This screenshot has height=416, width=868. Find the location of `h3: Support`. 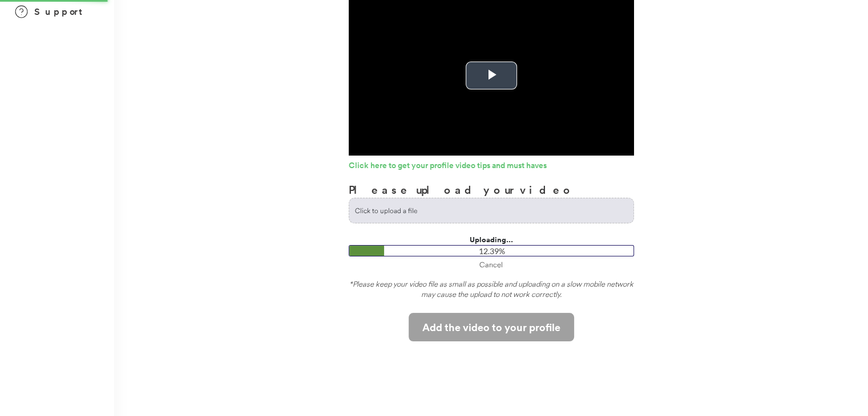

h3: Support is located at coordinates (61, 12).